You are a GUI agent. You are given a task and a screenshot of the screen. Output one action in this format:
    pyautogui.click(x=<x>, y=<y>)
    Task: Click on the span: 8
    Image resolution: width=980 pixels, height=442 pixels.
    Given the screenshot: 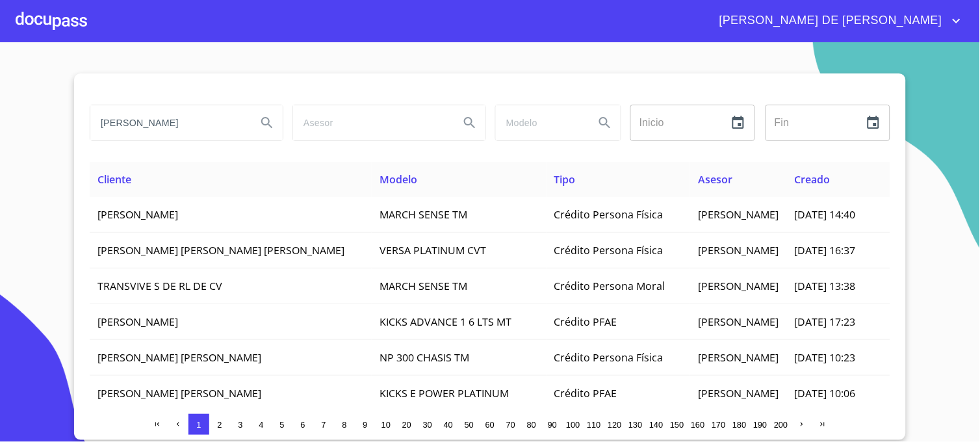 What is the action you would take?
    pyautogui.click(x=344, y=425)
    